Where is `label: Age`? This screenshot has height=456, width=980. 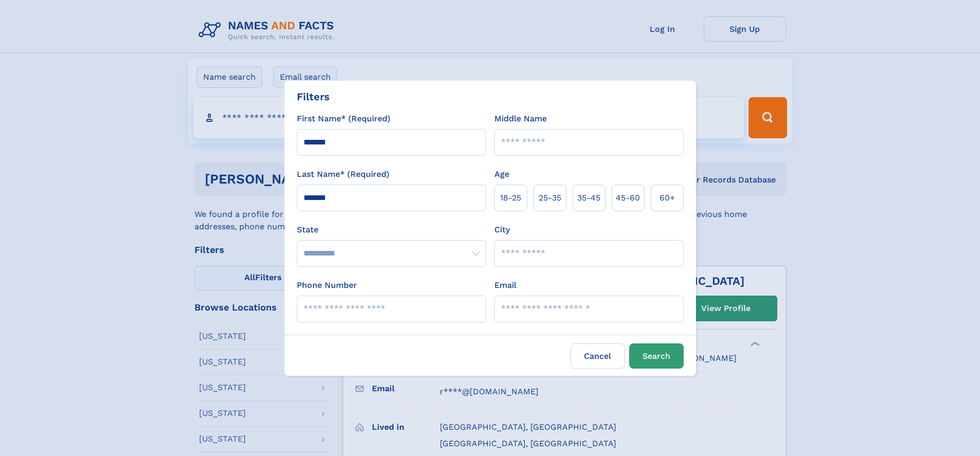 label: Age is located at coordinates (502, 174).